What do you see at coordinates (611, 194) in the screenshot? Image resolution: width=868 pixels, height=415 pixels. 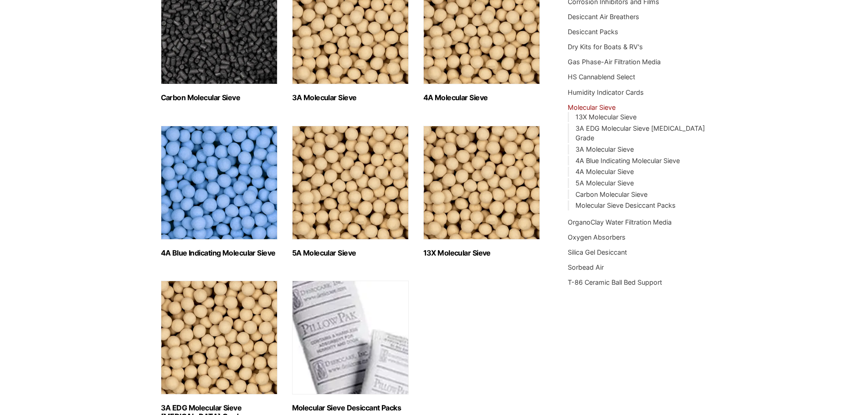 I see `a: Carbon Molecular Sieve` at bounding box center [611, 194].